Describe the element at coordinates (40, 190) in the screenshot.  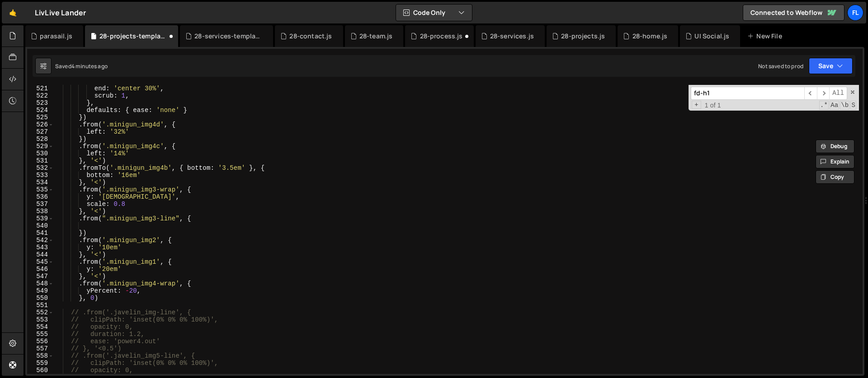
I see `div: 535` at that location.